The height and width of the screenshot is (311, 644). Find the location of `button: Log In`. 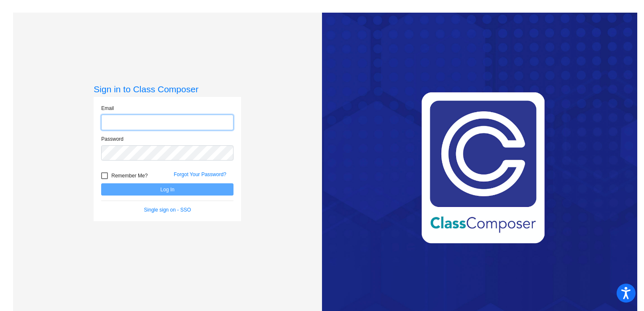

button: Log In is located at coordinates (167, 189).